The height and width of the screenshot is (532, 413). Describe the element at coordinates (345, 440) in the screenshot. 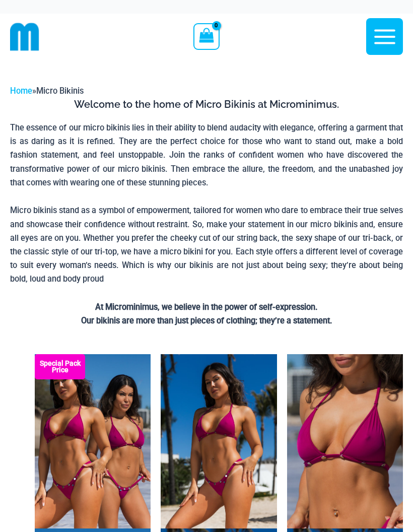

I see `img: Tight Rope Pink 319 Top 01` at that location.